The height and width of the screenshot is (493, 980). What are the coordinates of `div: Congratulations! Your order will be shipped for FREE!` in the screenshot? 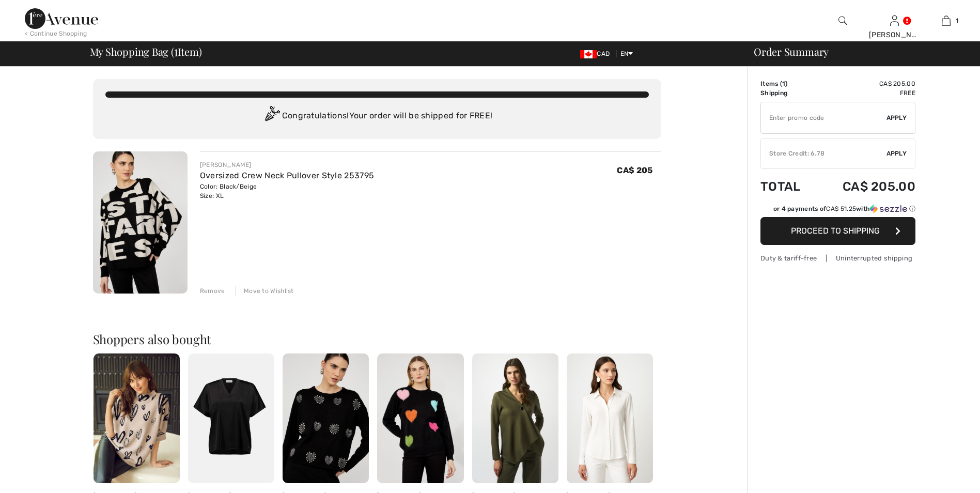 It's located at (377, 116).